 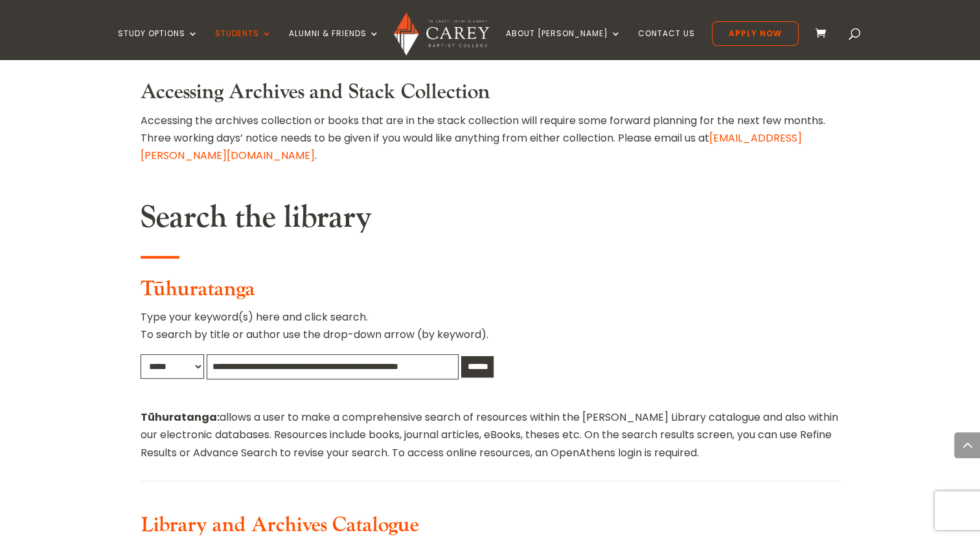 What do you see at coordinates (666, 44) in the screenshot?
I see `a: Contact Us` at bounding box center [666, 44].